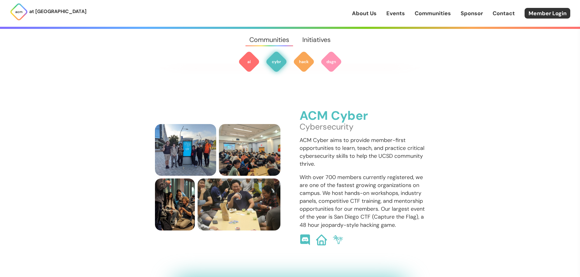 This screenshot has width=580, height=277. What do you see at coordinates (305, 240) in the screenshot?
I see `img: ACM Cyber Discord` at bounding box center [305, 240].